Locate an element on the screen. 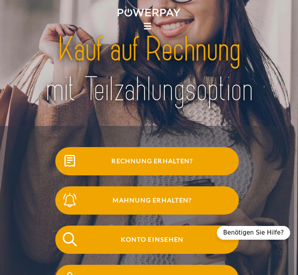 The width and height of the screenshot is (298, 275). button: Mahnung erhalten? is located at coordinates (147, 201).